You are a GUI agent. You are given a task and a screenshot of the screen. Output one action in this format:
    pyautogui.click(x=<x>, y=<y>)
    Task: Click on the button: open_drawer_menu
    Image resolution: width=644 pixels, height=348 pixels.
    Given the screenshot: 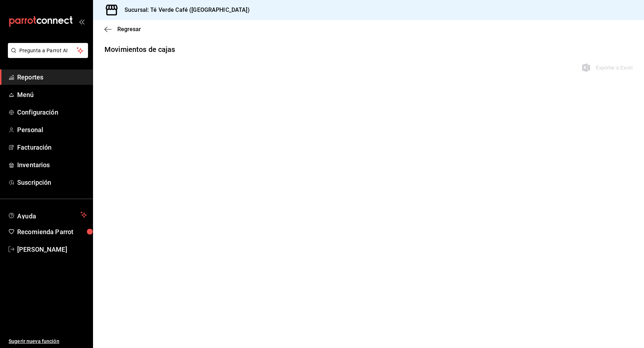 What is the action you would take?
    pyautogui.click(x=82, y=22)
    